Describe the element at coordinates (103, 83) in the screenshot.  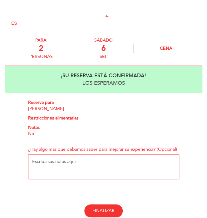
I see `div: LOS ESPERAMOS` at that location.